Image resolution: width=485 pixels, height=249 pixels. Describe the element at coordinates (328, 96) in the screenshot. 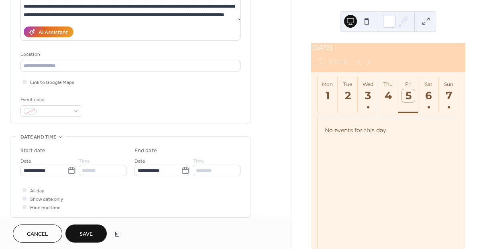

I see `div: 1` at that location.